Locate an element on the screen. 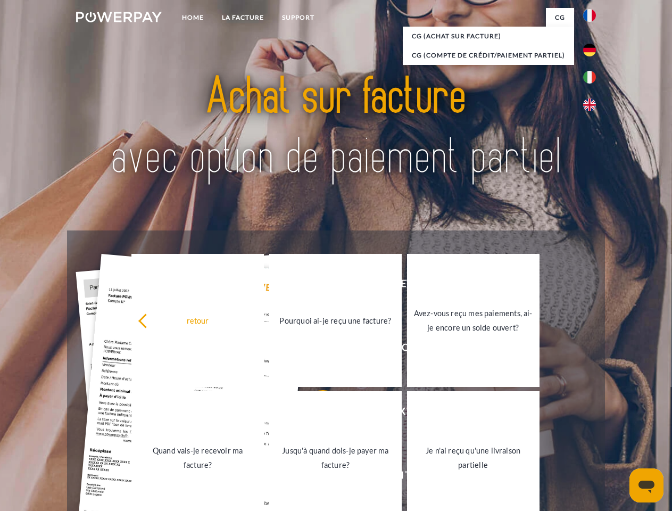  img: en is located at coordinates (590, 105).